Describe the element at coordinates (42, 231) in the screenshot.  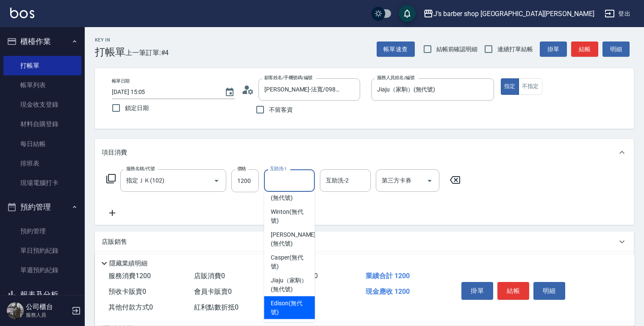
I see `a: 預約管理` at that location.